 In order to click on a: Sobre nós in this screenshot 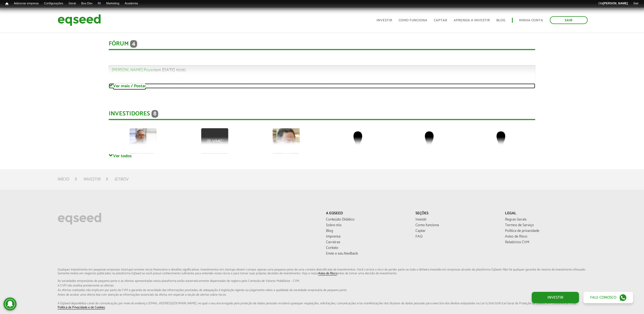, I will do `click(366, 226)`.